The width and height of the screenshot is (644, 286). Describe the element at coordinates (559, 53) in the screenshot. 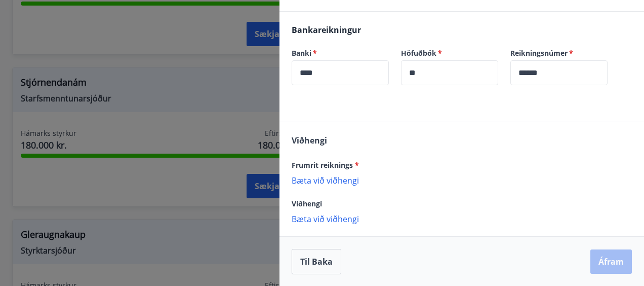

I see `label: Reikningsnúmer` at that location.